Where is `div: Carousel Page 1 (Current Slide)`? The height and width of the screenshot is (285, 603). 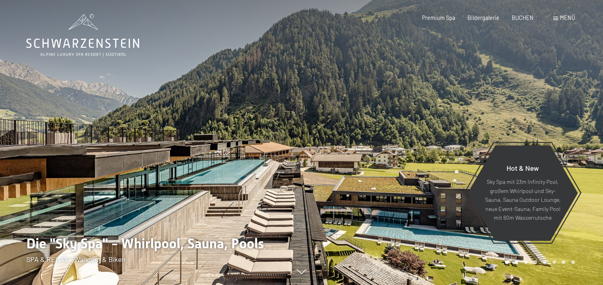
div: Carousel Page 1 (Current Slide) is located at coordinates (507, 263).